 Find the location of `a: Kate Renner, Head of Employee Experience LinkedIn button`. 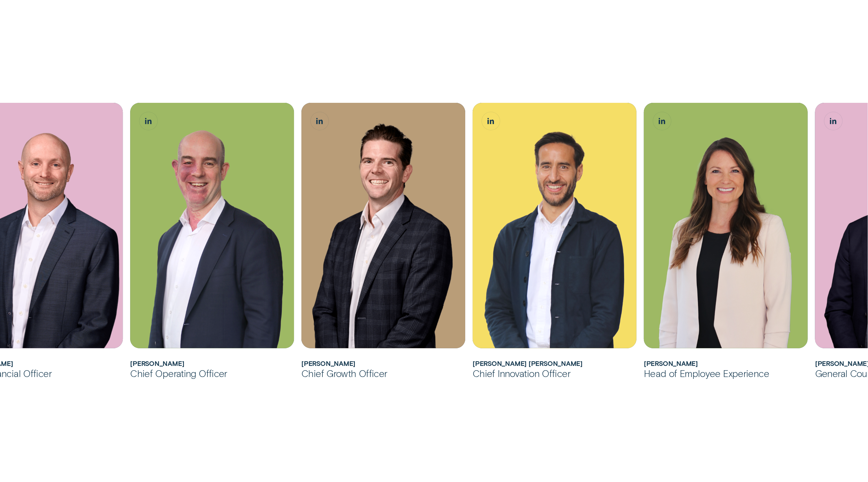

a: Kate Renner, Head of Employee Experience LinkedIn button is located at coordinates (662, 121).